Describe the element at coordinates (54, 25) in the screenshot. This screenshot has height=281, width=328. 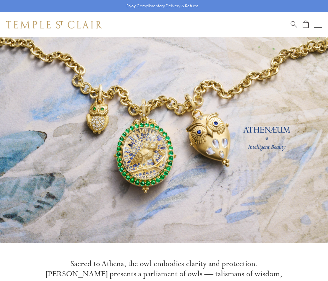
I see `img: Temple St. Clair` at that location.